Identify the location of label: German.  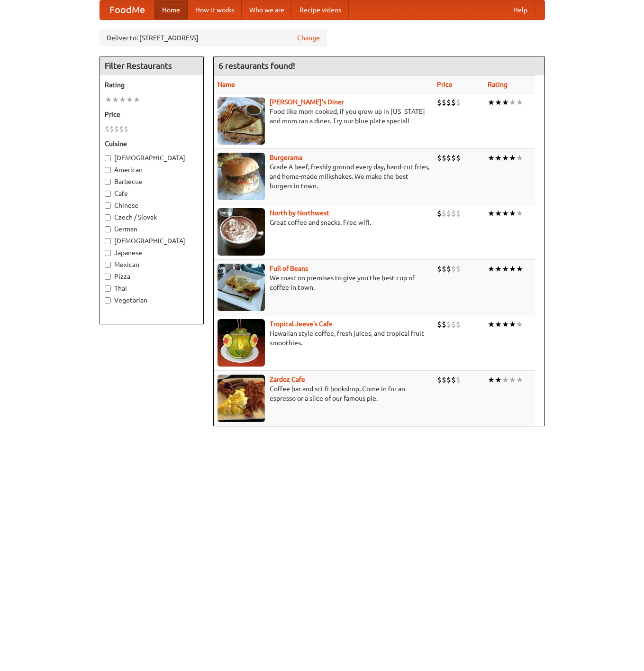
(152, 229).